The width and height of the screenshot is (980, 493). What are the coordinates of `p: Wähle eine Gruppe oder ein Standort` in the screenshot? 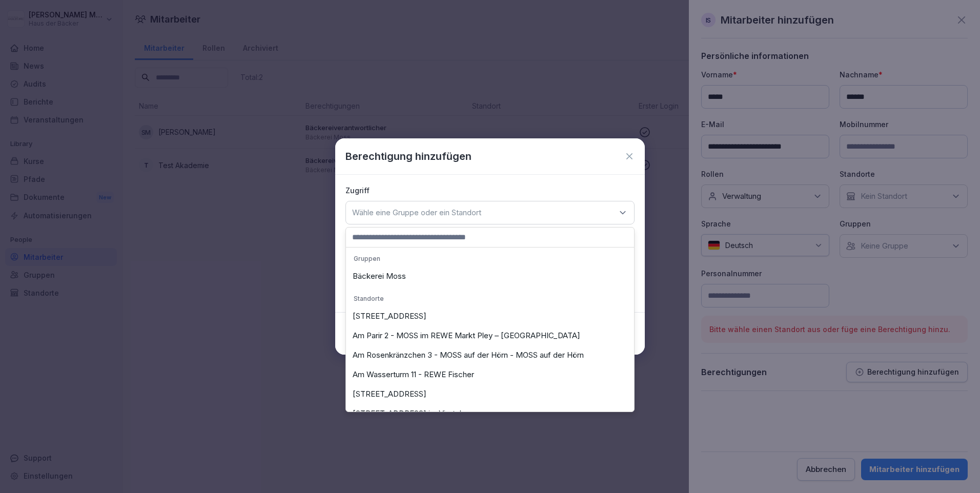 It's located at (417, 213).